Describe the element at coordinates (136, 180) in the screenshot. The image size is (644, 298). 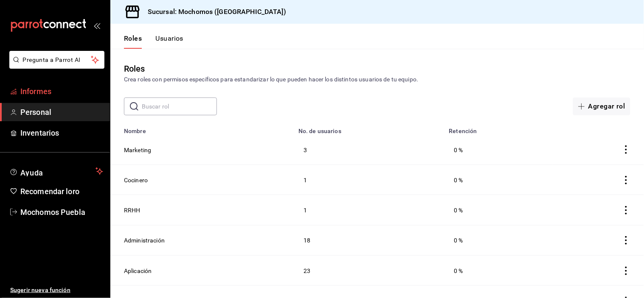
I see `button: Cocinero` at that location.